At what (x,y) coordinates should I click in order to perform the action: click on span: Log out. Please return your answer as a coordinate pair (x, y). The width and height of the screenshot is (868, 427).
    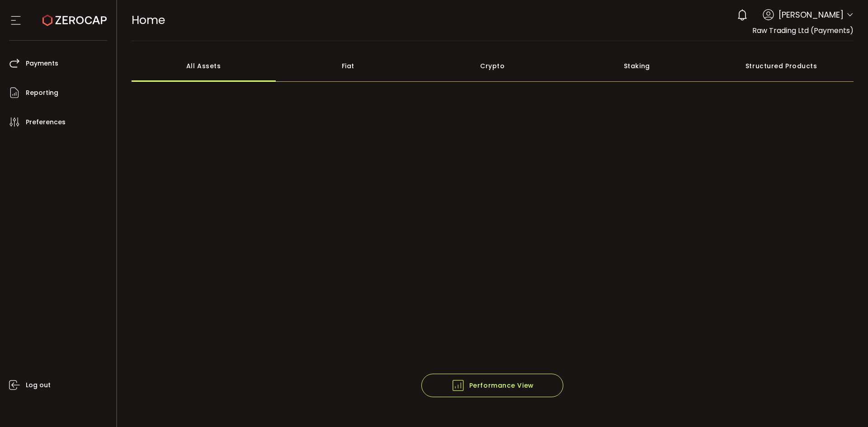
    Looking at the image, I should click on (38, 385).